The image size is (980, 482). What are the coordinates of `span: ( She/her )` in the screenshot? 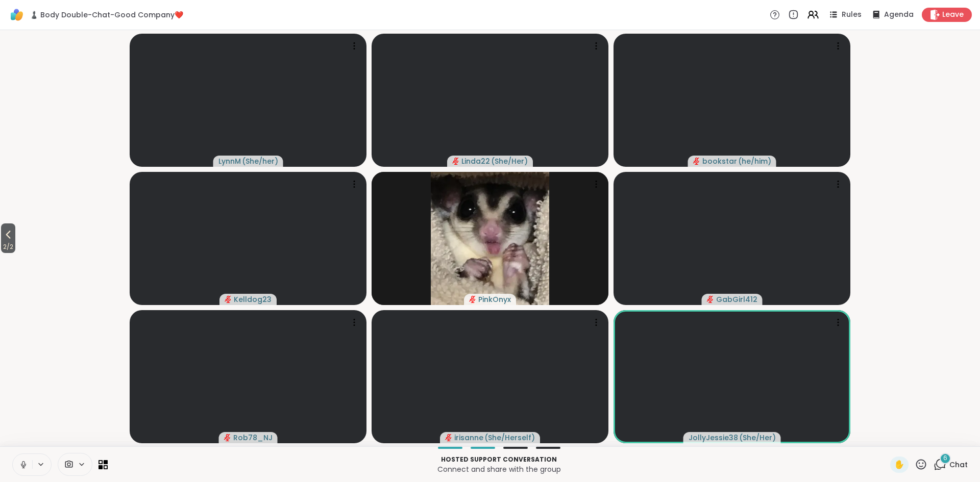 It's located at (260, 161).